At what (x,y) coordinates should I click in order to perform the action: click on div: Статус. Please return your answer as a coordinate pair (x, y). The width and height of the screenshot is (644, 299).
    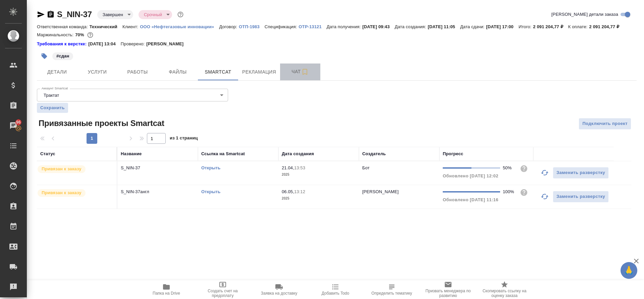
    Looking at the image, I should click on (48, 154).